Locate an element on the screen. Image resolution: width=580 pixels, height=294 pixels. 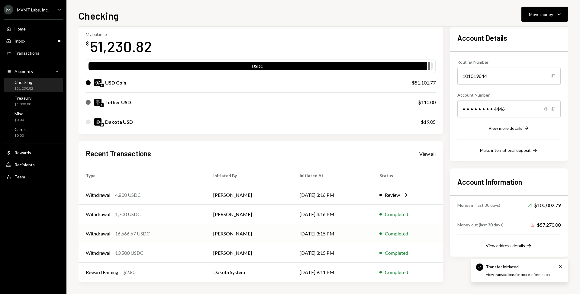
img: base-mainnet is located at coordinates (102, 125).